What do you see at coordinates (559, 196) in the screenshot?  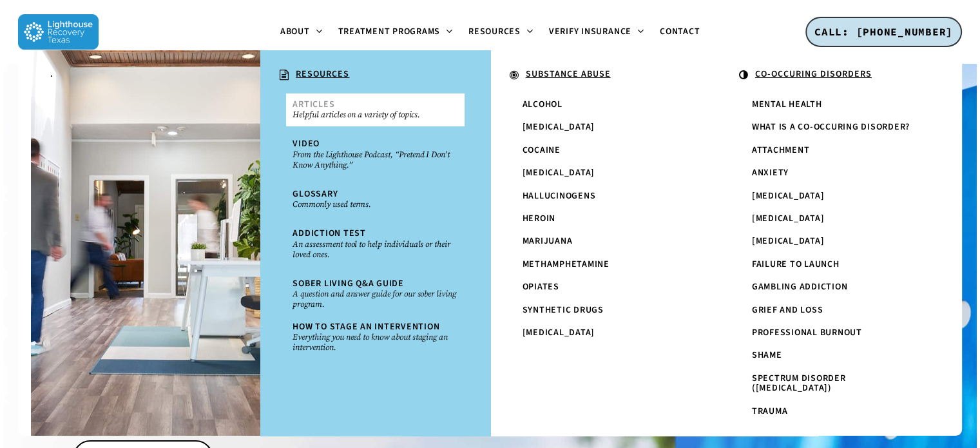 I see `span: Hallucinogens` at bounding box center [559, 196].